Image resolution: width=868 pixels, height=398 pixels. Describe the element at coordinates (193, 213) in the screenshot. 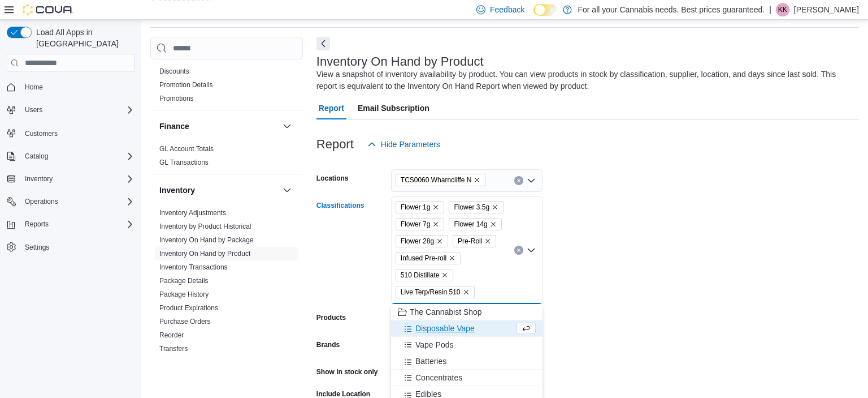

I see `span: Inventory Adjustments` at that location.